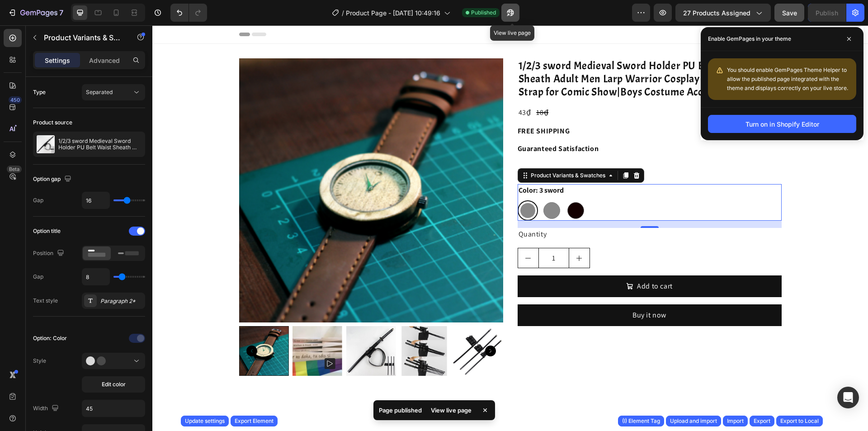 This screenshot has width=868, height=431. I want to click on p: Page published, so click(400, 410).